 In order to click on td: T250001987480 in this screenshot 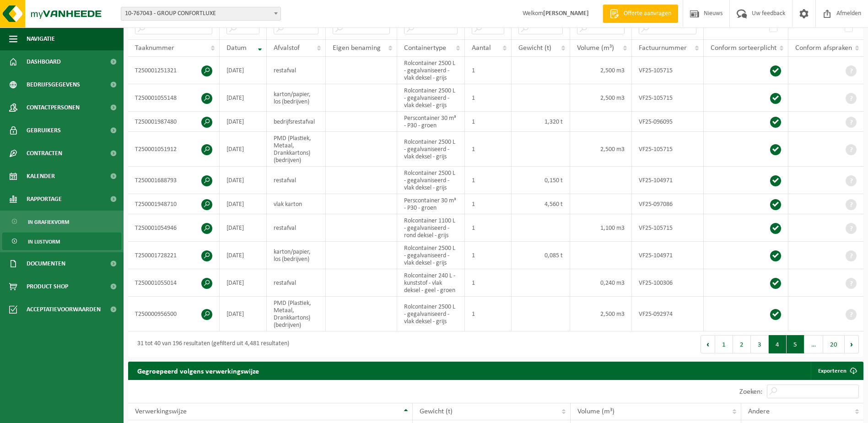, I will do `click(174, 122)`.